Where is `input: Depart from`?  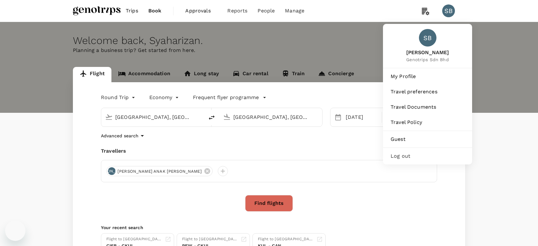 input: Depart from is located at coordinates (153, 117).